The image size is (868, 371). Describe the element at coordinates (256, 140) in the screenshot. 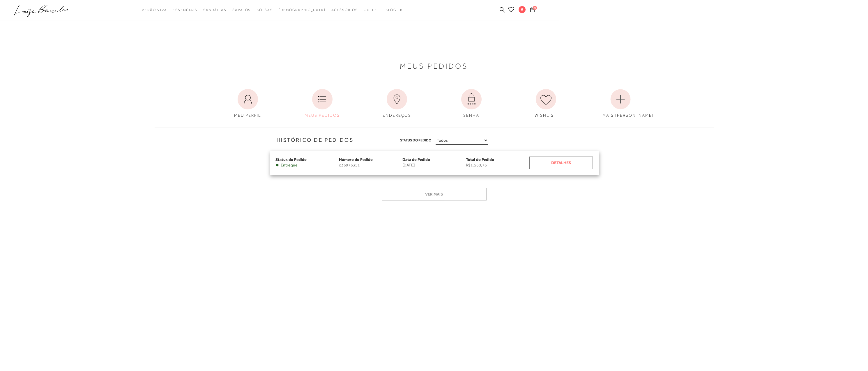

I see `h3: Histórico de Pedidos` at that location.